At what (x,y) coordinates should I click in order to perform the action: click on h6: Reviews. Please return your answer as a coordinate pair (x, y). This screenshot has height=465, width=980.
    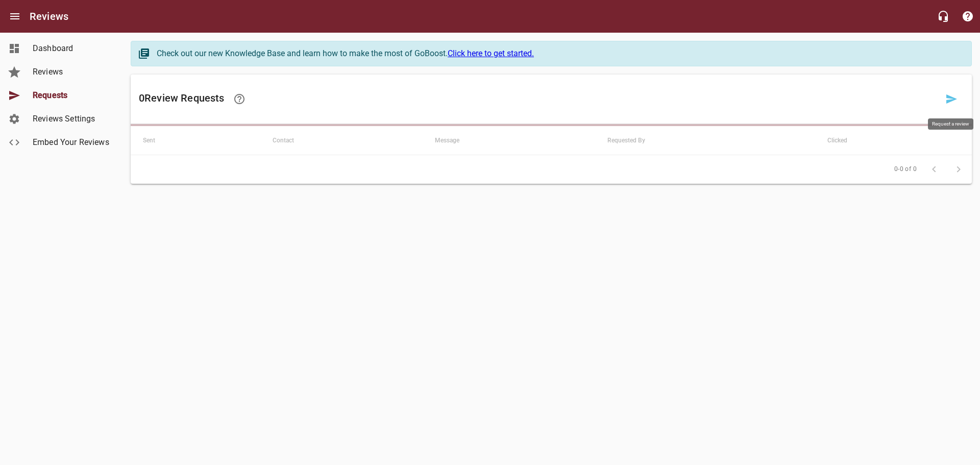
    Looking at the image, I should click on (49, 16).